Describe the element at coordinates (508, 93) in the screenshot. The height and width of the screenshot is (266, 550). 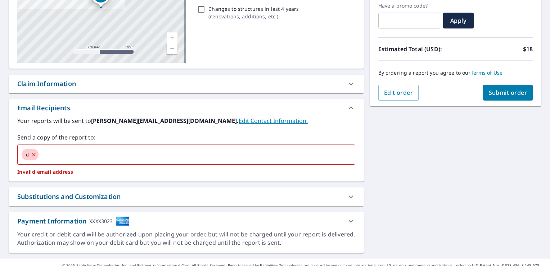
I see `button: Submit order` at that location.